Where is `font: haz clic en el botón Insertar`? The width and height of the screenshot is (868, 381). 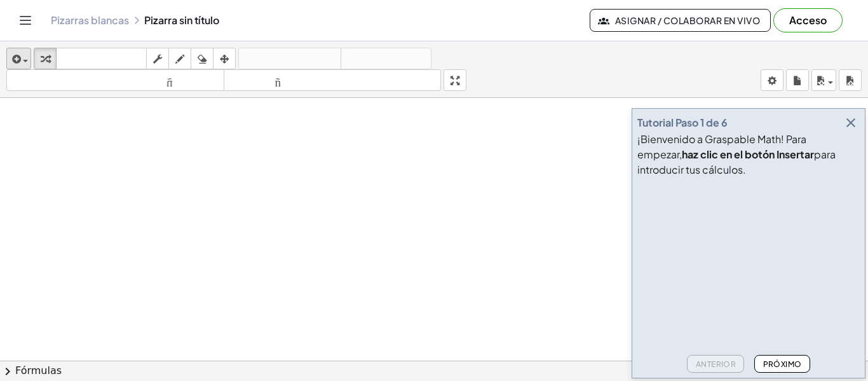 font: haz clic en el botón Insertar is located at coordinates (748, 154).